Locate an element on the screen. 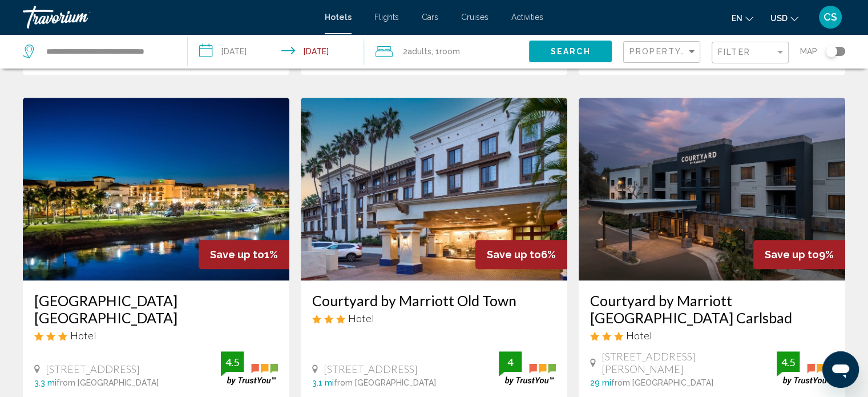  span: Room is located at coordinates (449, 51).